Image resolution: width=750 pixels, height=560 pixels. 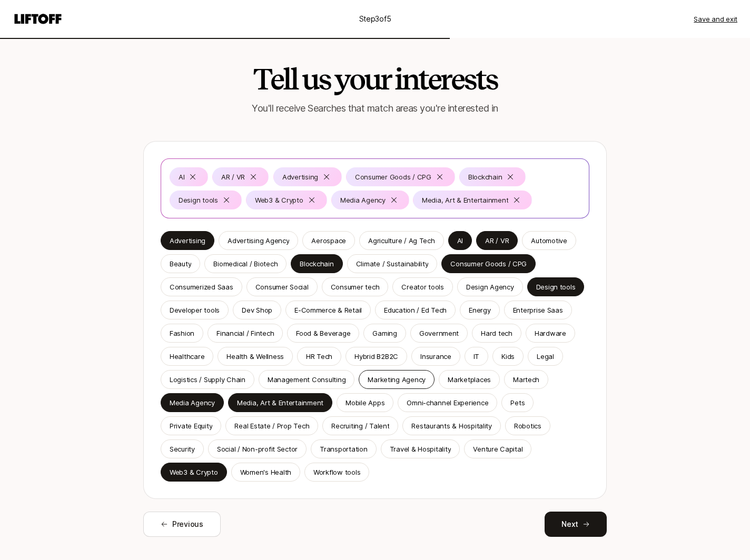 I want to click on p: IT, so click(x=476, y=357).